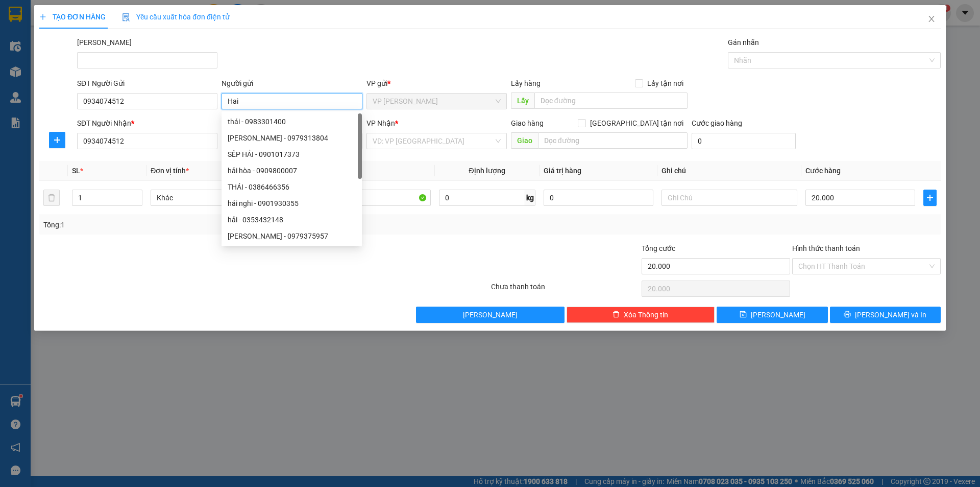 This screenshot has width=980, height=487. What do you see at coordinates (665, 83) in the screenshot?
I see `span: Lấy tận nơi` at bounding box center [665, 83].